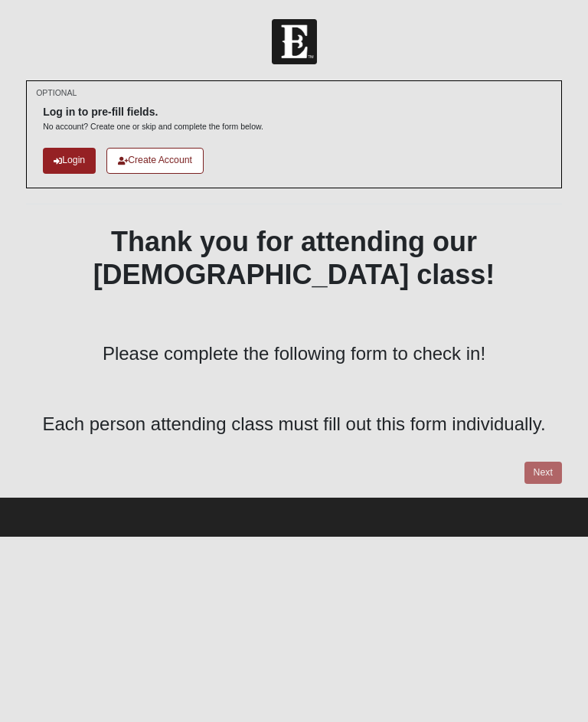  What do you see at coordinates (56, 92) in the screenshot?
I see `small: OPTIONAL` at bounding box center [56, 92].